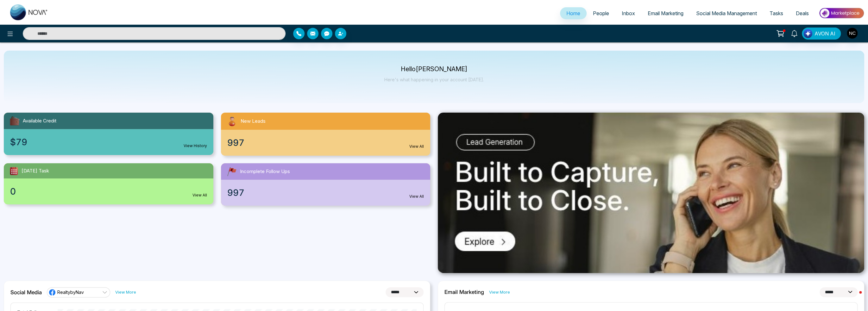 Image resolution: width=868 pixels, height=311 pixels. Describe the element at coordinates (727, 13) in the screenshot. I see `span: Social Media Management` at that location.